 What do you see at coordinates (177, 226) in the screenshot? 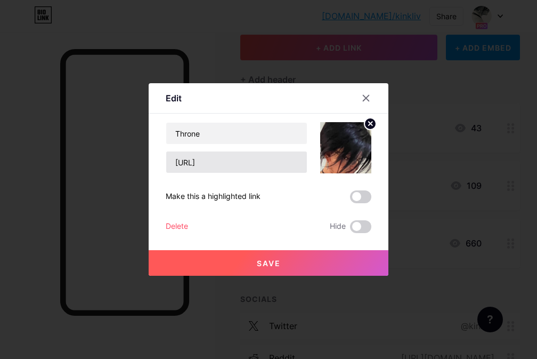
I see `div: Delete` at bounding box center [177, 226].